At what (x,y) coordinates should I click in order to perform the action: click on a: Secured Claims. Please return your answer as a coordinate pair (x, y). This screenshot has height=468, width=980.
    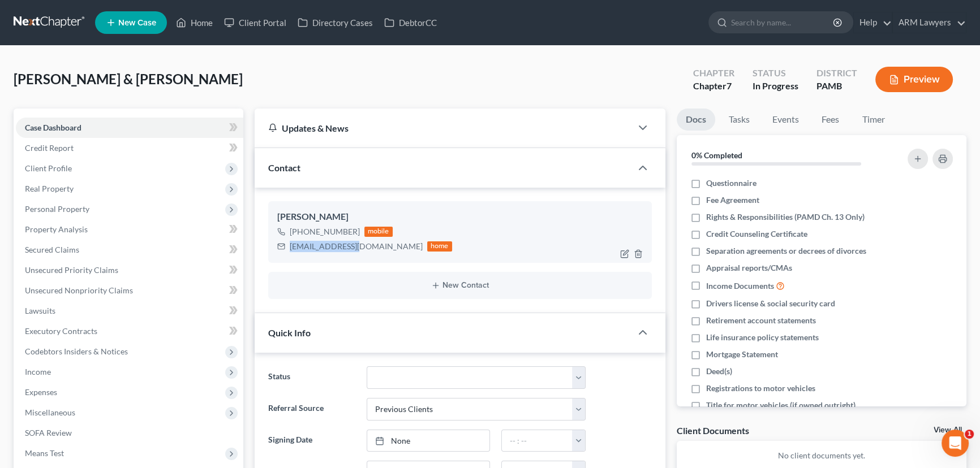
    Looking at the image, I should click on (130, 250).